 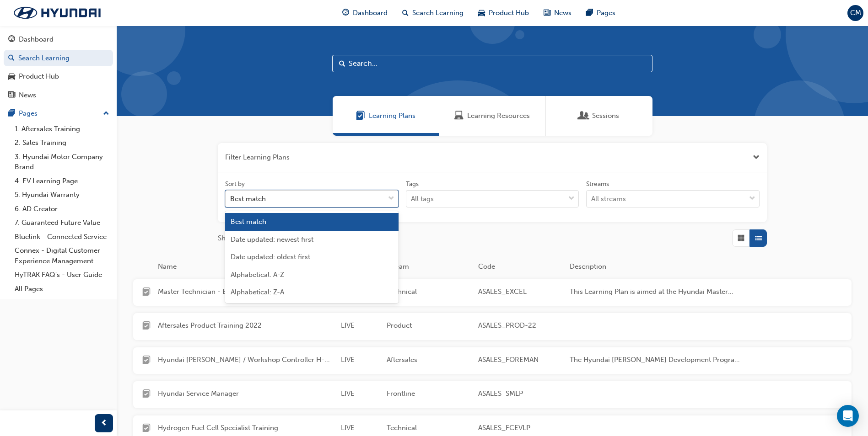 What do you see at coordinates (600, 13) in the screenshot?
I see `a: pages-iconPages` at bounding box center [600, 13].